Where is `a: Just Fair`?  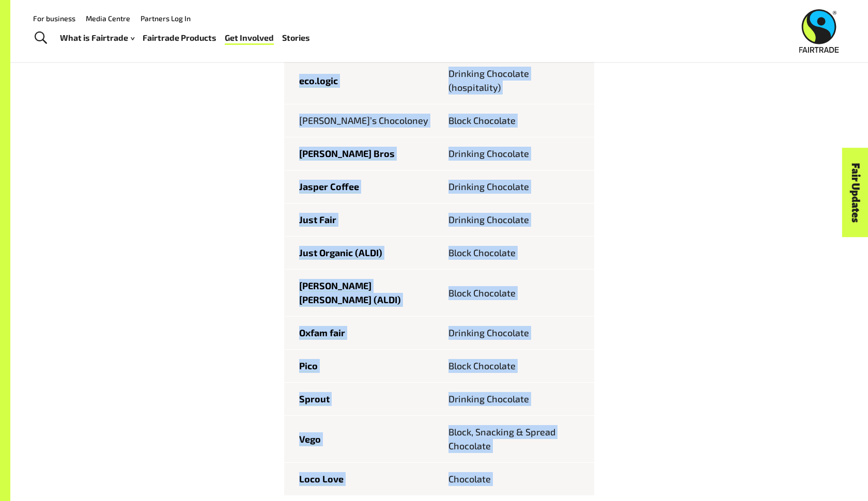
a: Just Fair is located at coordinates (318, 219).